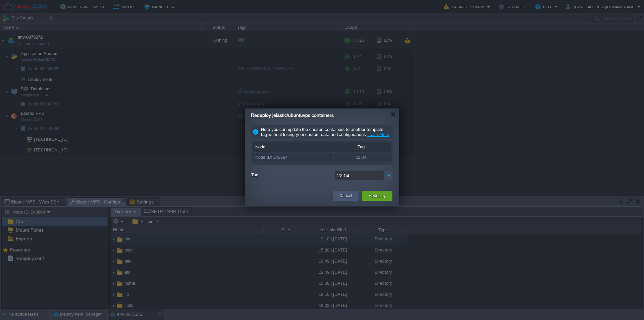 The image size is (644, 320). Describe the element at coordinates (292, 175) in the screenshot. I see `label: Tag:` at that location.